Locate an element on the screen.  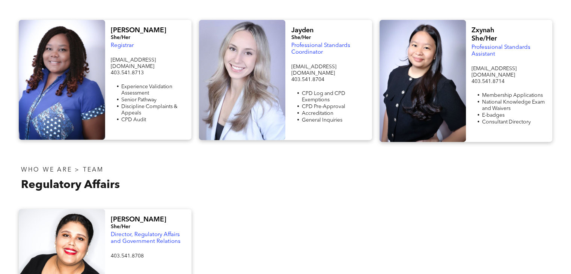
span: Accreditation is located at coordinates (317, 113).